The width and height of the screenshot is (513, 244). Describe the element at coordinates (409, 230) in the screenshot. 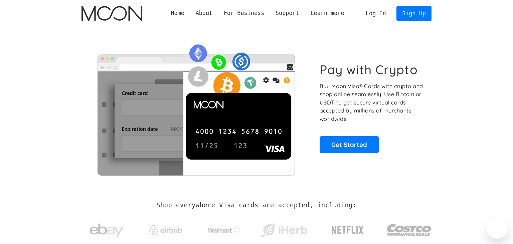

I see `img: Costco` at that location.